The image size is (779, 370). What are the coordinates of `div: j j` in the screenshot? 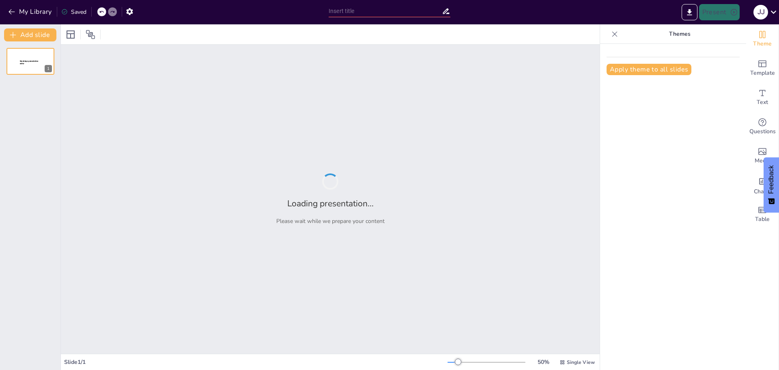 It's located at (761, 12).